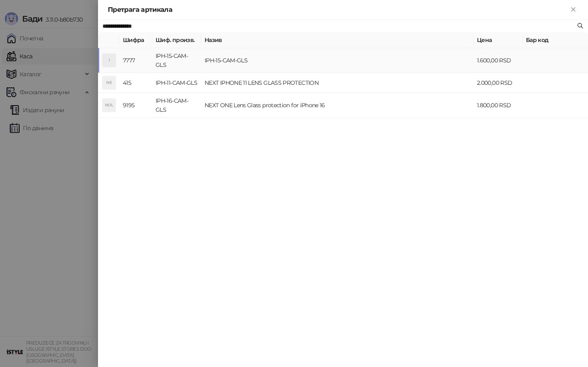 Image resolution: width=588 pixels, height=367 pixels. I want to click on th: Шифра, so click(136, 40).